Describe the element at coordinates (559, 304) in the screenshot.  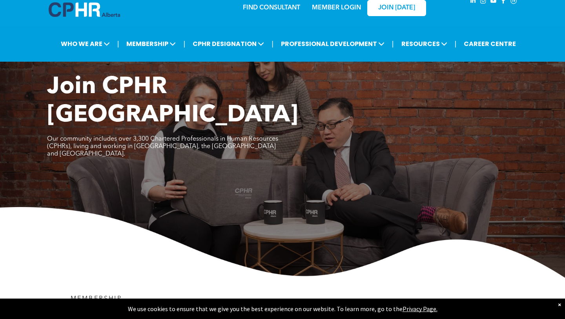
I see `div: Dismiss notification` at that location.